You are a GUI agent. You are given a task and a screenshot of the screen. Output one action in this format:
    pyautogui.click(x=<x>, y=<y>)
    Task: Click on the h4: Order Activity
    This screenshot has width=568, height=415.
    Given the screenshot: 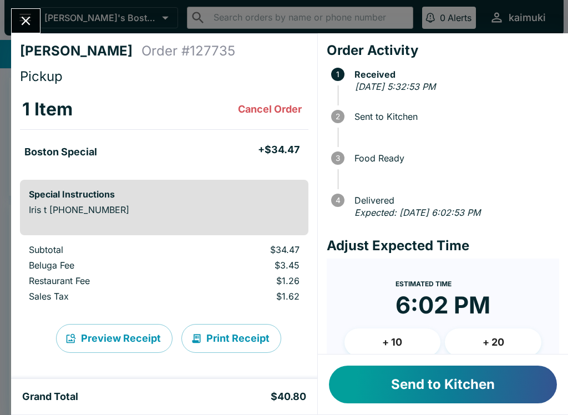 What is the action you would take?
    pyautogui.click(x=442, y=50)
    